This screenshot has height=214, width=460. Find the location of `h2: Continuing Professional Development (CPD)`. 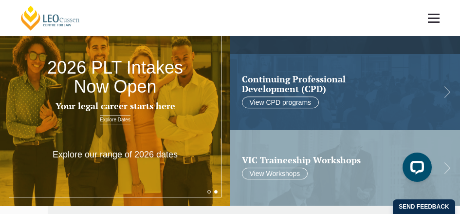

h2: Continuing Professional Development (CPD) is located at coordinates (337, 84).